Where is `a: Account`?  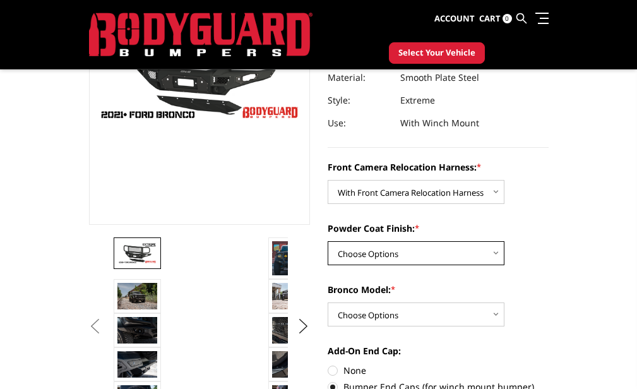 a: Account is located at coordinates (454, 19).